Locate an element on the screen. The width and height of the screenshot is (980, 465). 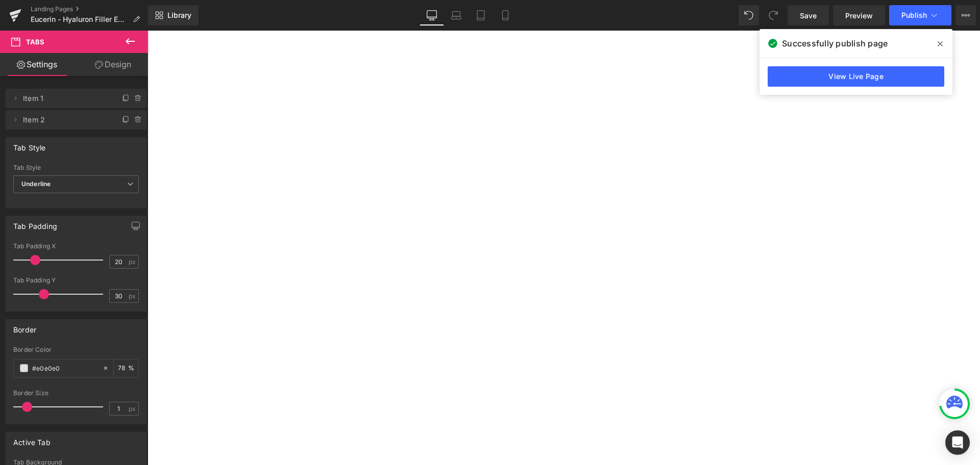
span: Eucerin - Hyaluron Filler Epicelline Serum 30 ml is located at coordinates (80, 20).